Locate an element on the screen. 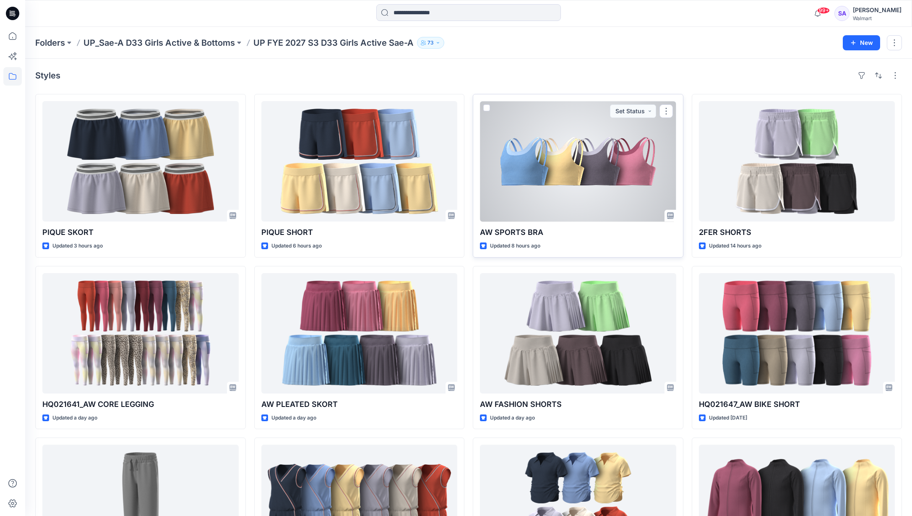 This screenshot has height=516, width=912. a: HQ021647_AW BIKE SHORT is located at coordinates (797, 333).